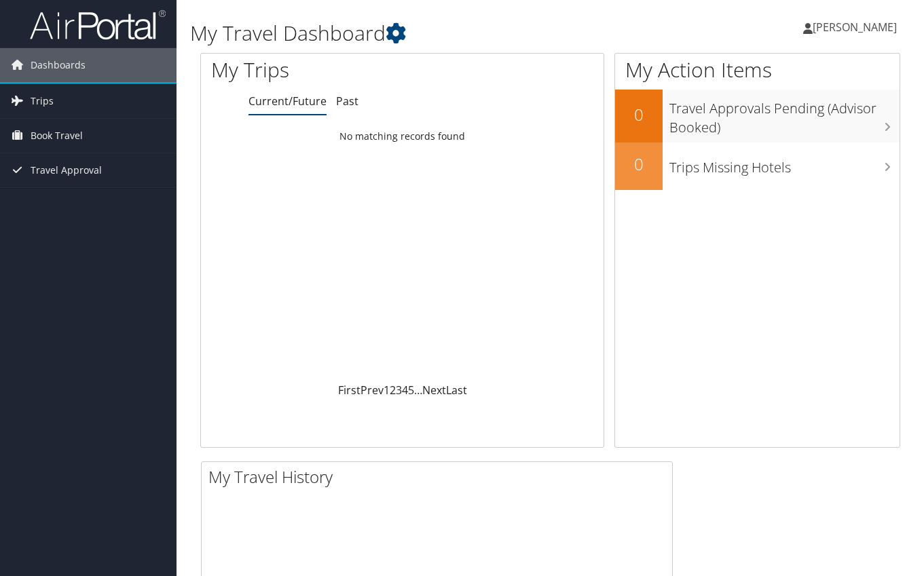 The height and width of the screenshot is (576, 924). What do you see at coordinates (402, 136) in the screenshot?
I see `td: No matching records found` at bounding box center [402, 136].